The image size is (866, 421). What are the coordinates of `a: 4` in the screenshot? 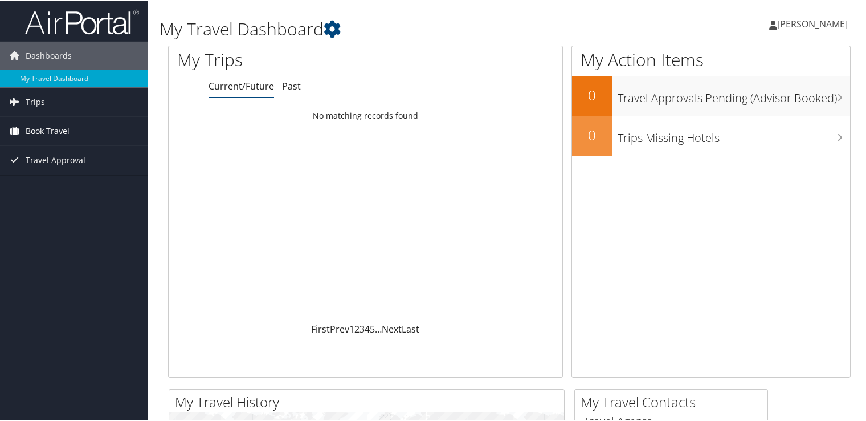 It's located at (367, 328).